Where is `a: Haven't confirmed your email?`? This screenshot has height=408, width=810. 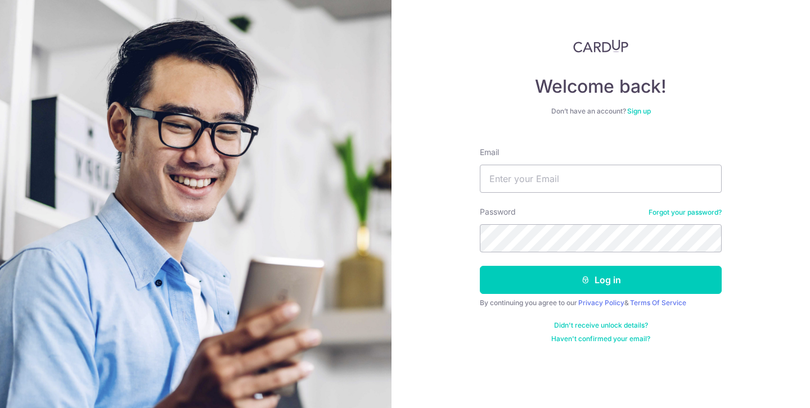
a: Haven't confirmed your email? is located at coordinates (601, 339).